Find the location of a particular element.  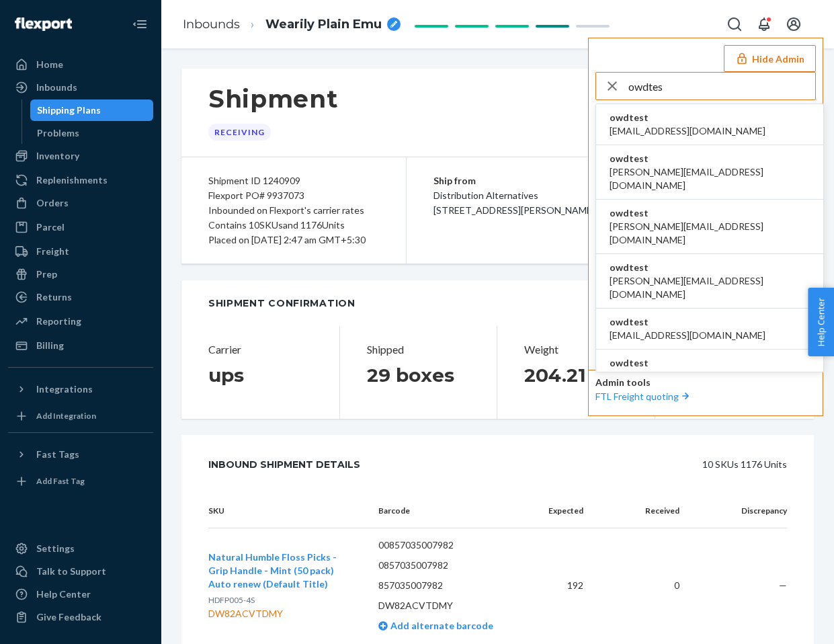

a: Add Integration is located at coordinates (81, 415).